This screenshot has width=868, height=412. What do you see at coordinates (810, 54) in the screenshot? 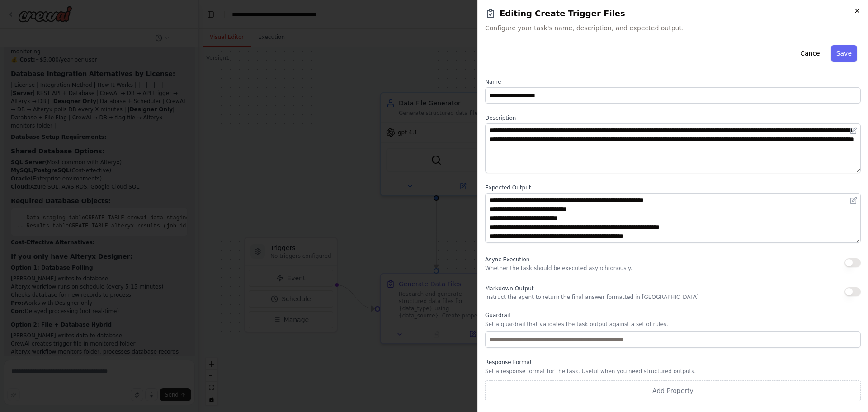
I see `button: Cancel` at bounding box center [810, 54].